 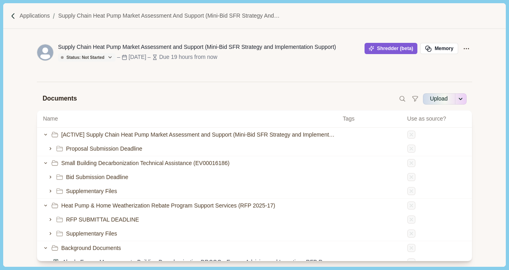 I want to click on span: Bid Submission Deadline, so click(x=97, y=177).